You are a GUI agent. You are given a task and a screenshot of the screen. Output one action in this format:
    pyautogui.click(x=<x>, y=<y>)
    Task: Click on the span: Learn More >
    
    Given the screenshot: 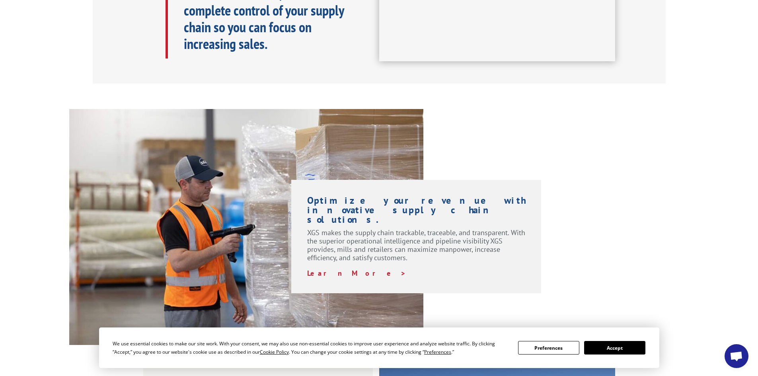 What is the action you would take?
    pyautogui.click(x=357, y=273)
    